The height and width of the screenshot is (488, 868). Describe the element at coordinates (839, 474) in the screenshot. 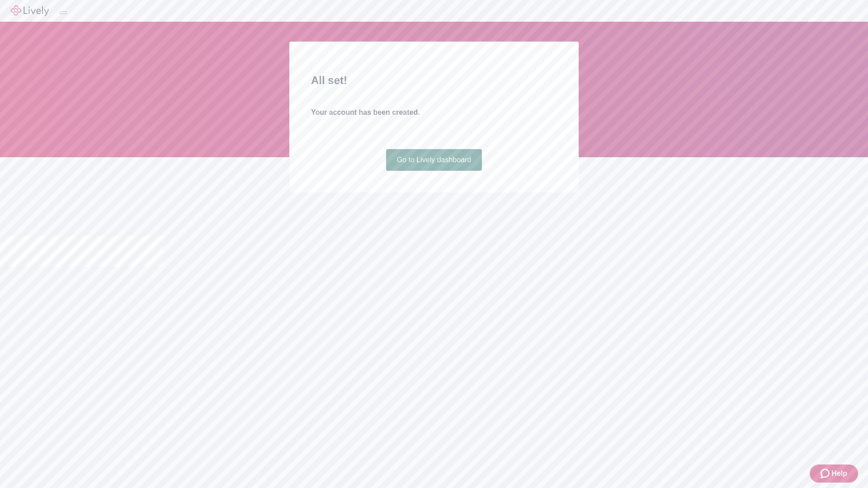

I see `span: Help` at that location.